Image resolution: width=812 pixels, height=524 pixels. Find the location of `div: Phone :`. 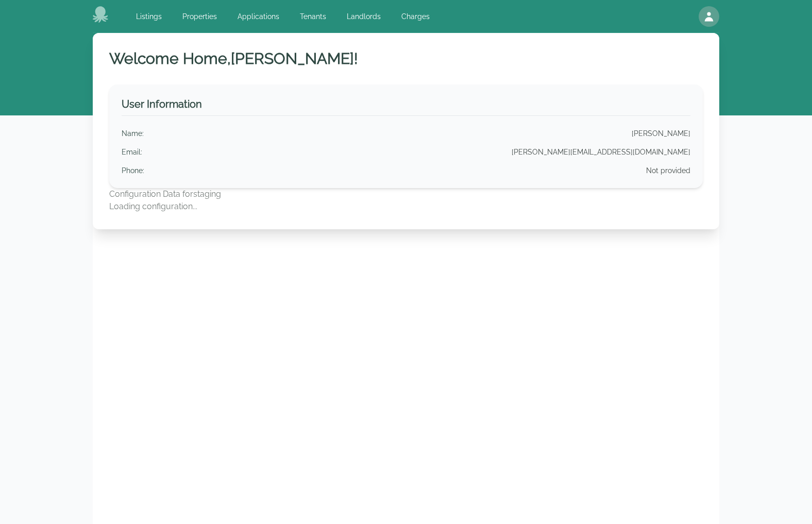

div: Phone : is located at coordinates (133, 170).